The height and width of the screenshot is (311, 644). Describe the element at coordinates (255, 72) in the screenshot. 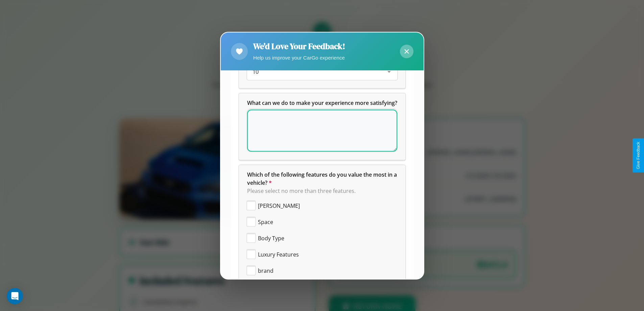

I see `span: 10` at that location.